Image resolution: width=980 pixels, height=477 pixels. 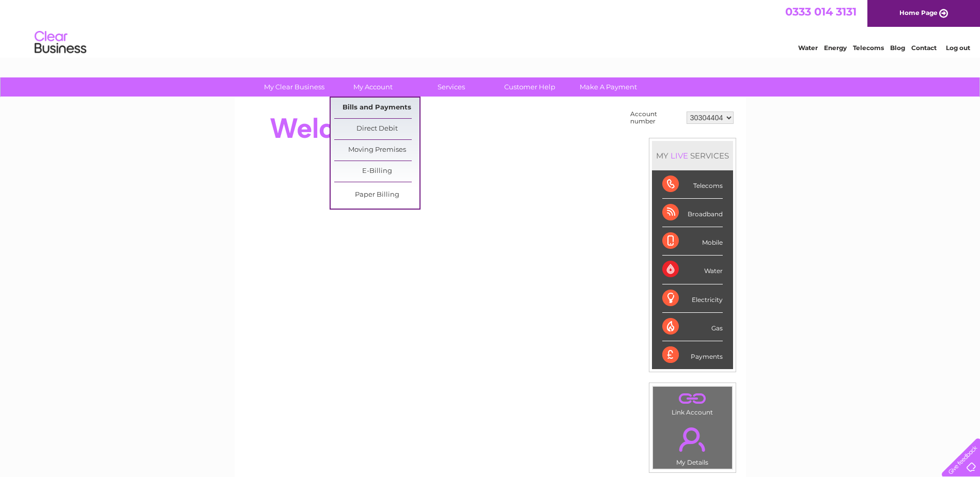 What do you see at coordinates (692, 298) in the screenshot?
I see `div: Electricity` at bounding box center [692, 298].